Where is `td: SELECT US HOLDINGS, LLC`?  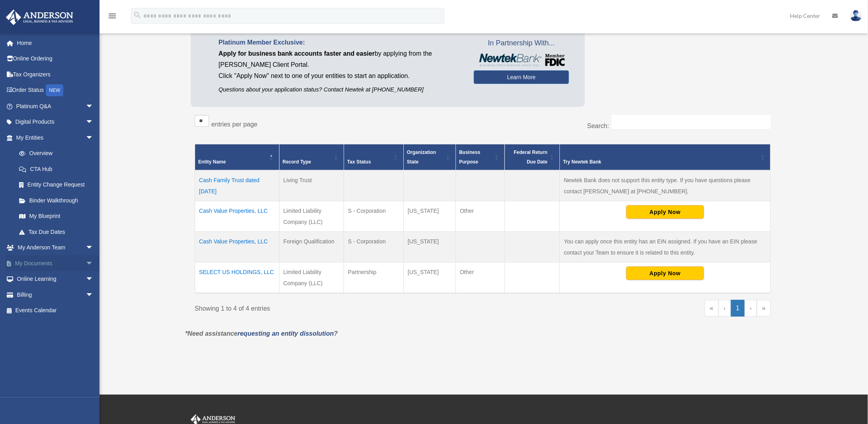 td: SELECT US HOLDINGS, LLC is located at coordinates (237, 278).